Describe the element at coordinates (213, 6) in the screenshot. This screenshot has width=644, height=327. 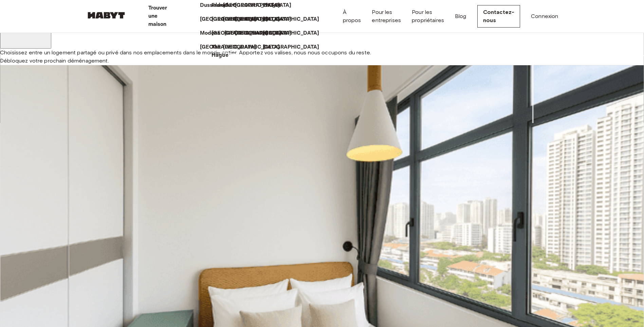
I see `p: Dusseldorf` at that location.